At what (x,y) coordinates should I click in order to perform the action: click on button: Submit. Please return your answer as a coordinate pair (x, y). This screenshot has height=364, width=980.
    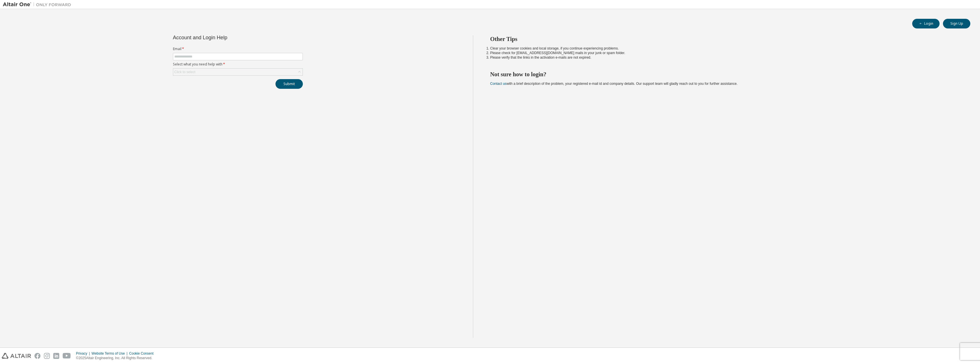
    Looking at the image, I should click on (289, 84).